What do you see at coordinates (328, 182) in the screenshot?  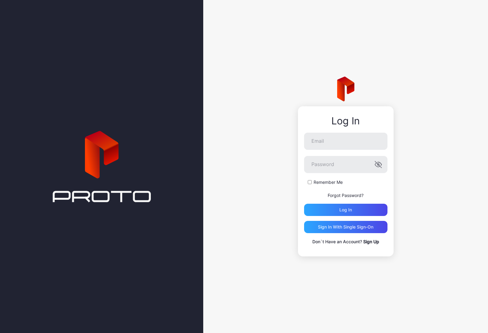 I see `label: Remember Me` at bounding box center [328, 182].